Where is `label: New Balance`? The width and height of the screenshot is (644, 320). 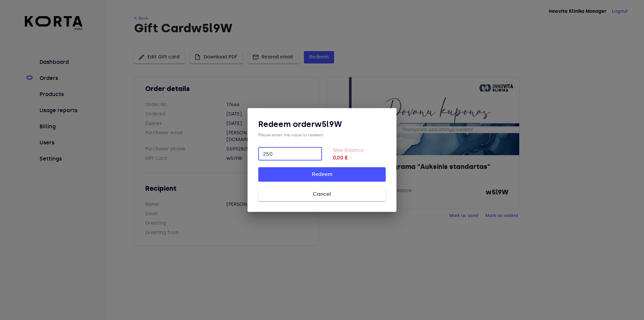
label: New Balance is located at coordinates (348, 150).